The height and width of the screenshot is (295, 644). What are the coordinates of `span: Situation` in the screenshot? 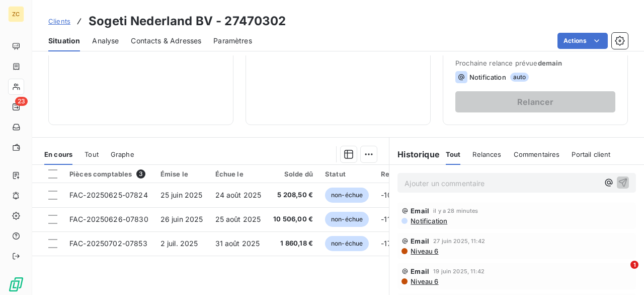 It's located at (64, 41).